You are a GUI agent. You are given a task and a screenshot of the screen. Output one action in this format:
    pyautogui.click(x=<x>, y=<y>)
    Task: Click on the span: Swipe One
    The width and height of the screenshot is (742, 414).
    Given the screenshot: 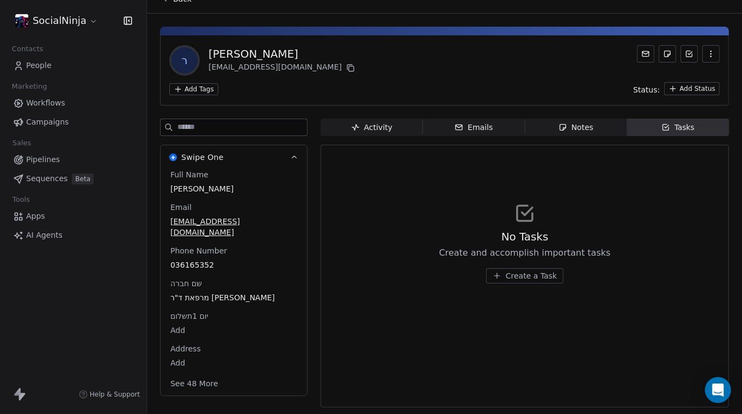 What is the action you would take?
    pyautogui.click(x=202, y=157)
    